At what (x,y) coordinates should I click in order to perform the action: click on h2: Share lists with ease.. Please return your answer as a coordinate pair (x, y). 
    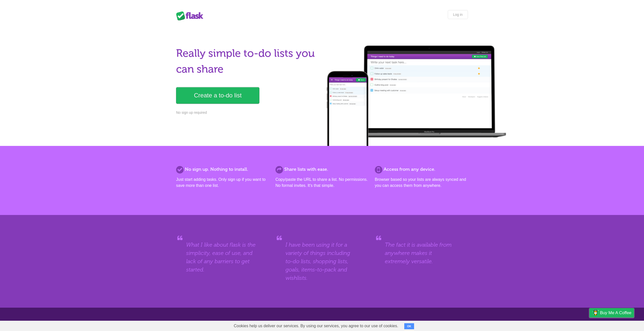
    Looking at the image, I should click on (322, 169).